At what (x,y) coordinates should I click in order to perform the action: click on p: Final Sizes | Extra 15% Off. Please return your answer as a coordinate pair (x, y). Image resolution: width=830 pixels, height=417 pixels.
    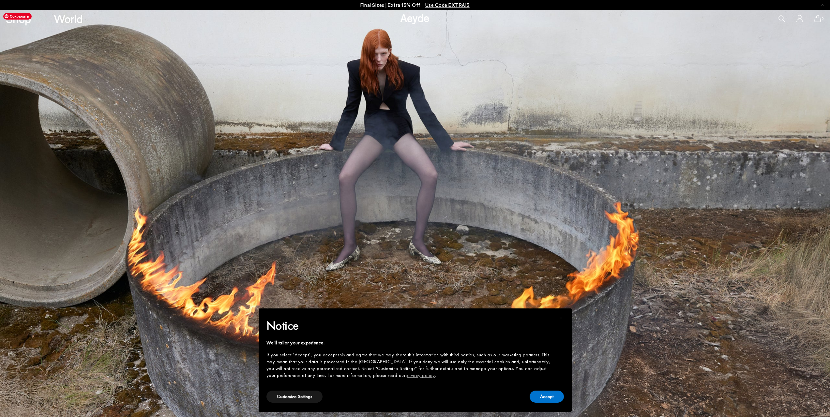
    Looking at the image, I should click on (415, 5).